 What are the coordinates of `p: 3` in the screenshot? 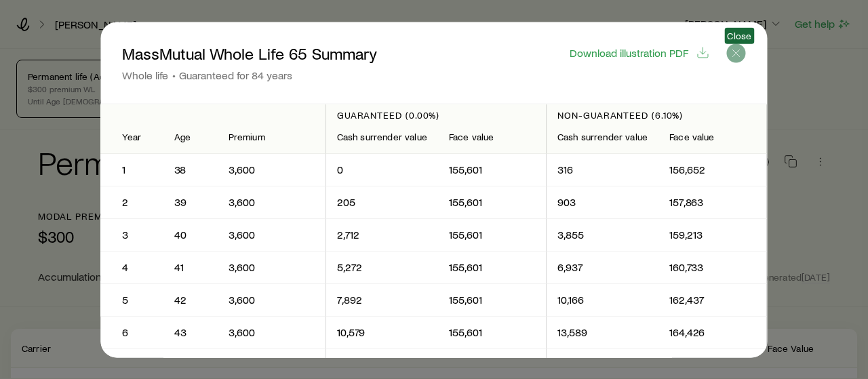 It's located at (131, 234).